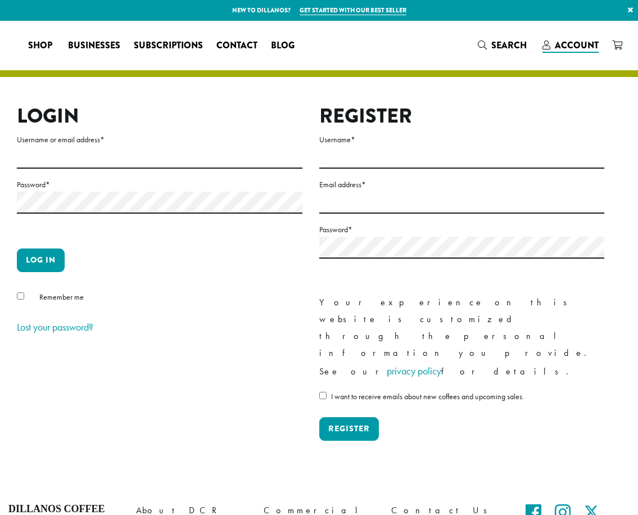 The image size is (638, 515). I want to click on p: Your experience on this website is customized through the personal information you provide. See o..., so click(462, 337).